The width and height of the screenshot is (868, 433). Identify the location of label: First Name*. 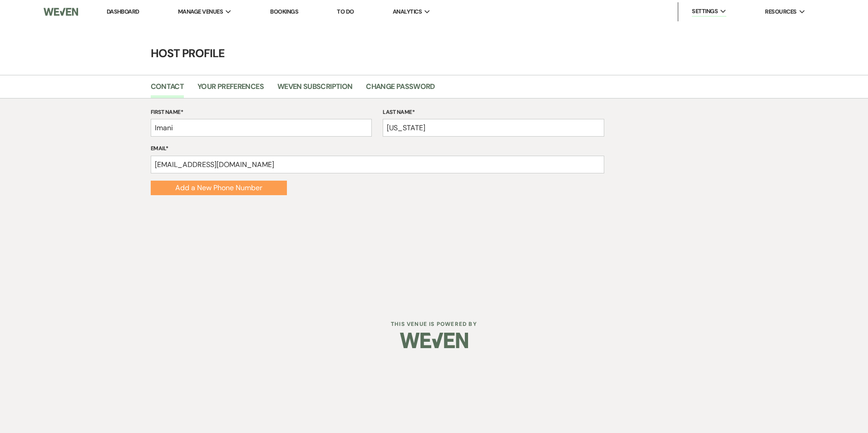
(262, 112).